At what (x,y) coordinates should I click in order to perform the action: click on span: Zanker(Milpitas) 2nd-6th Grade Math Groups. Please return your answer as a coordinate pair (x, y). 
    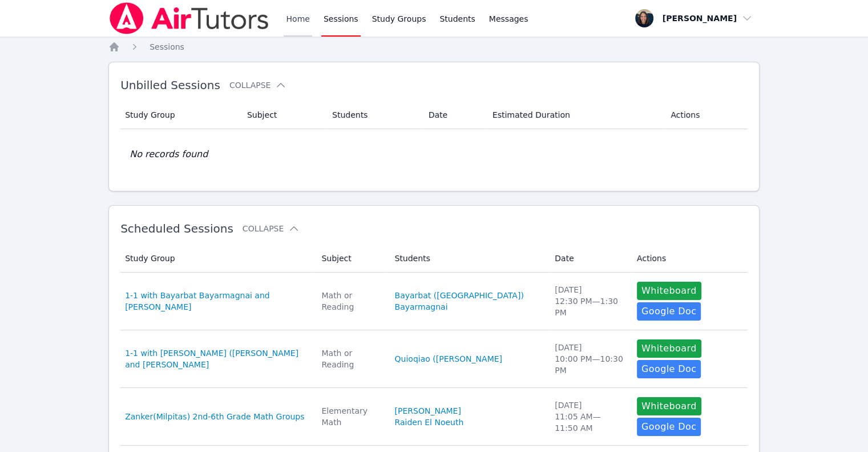
    Looking at the image, I should click on (214, 417).